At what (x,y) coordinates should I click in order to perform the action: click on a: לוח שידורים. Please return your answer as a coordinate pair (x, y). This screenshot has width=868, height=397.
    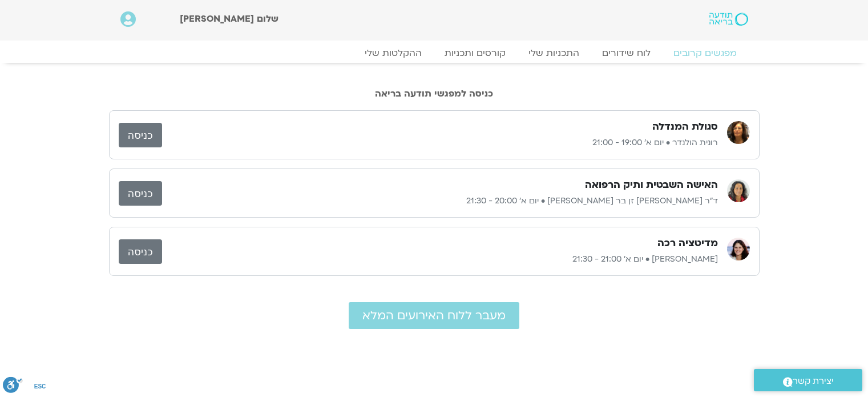
    Looking at the image, I should click on (626, 53).